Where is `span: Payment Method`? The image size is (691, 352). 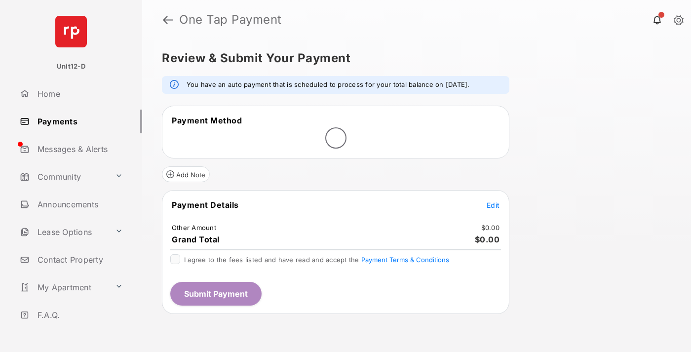
span: Payment Method is located at coordinates (207, 120).